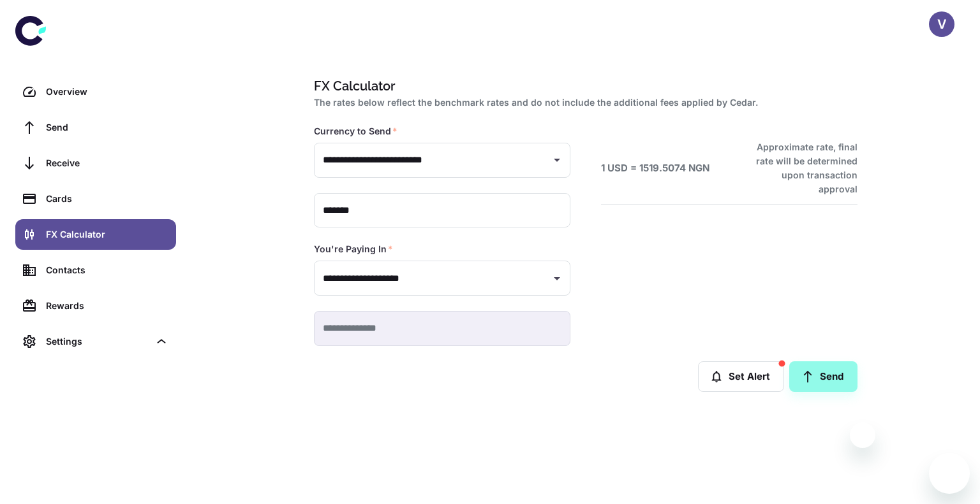 The height and width of the screenshot is (504, 980). I want to click on a: Cards, so click(96, 199).